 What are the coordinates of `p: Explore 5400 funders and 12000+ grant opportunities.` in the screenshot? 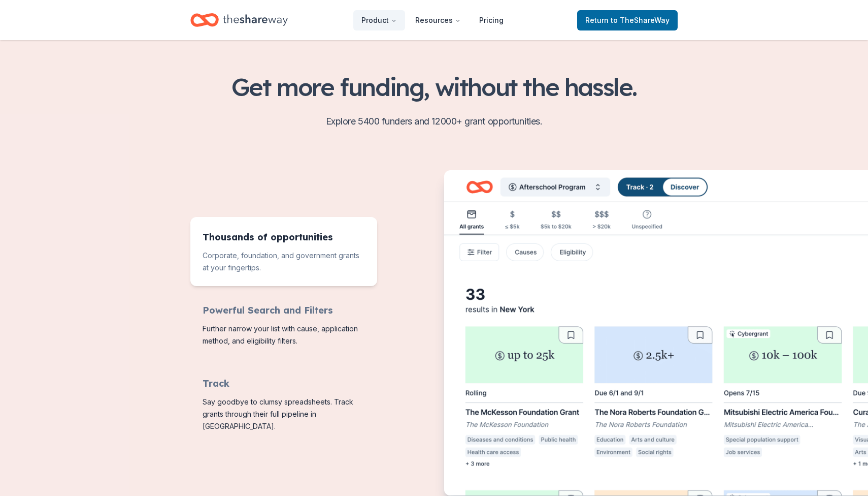 It's located at (434, 121).